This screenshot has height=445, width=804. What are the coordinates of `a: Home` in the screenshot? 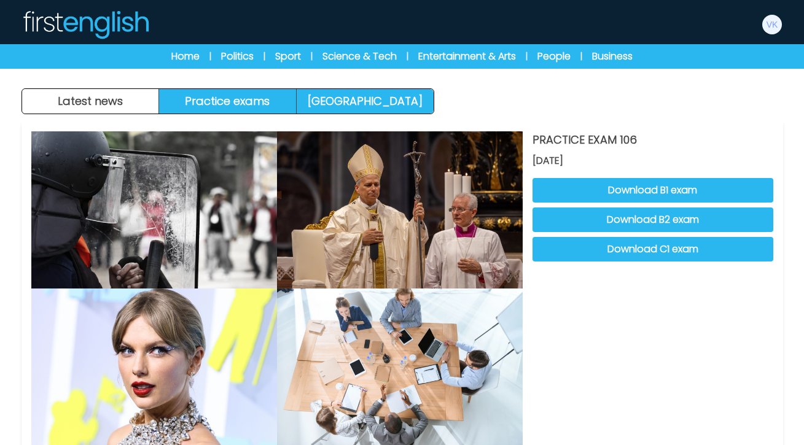 It's located at (186, 57).